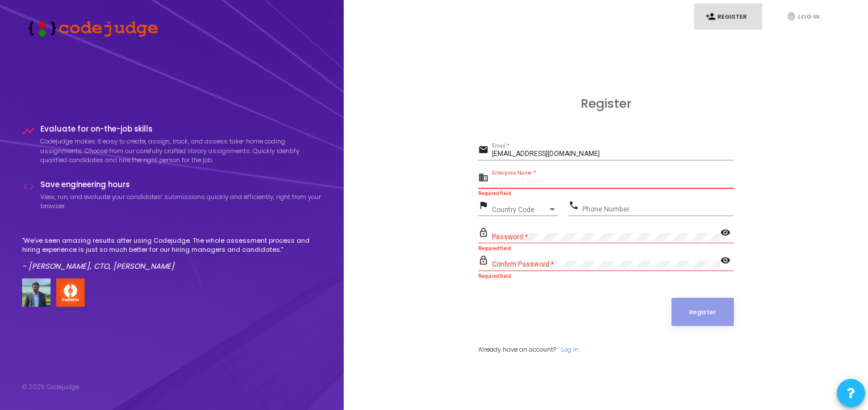 The width and height of the screenshot is (868, 410). I want to click on h3: Register, so click(606, 104).